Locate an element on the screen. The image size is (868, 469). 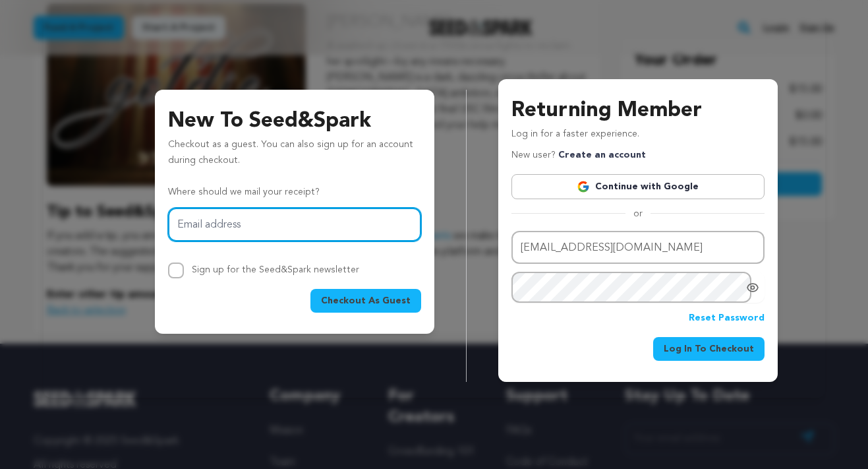
span: Checkout As Guest is located at coordinates (366, 300).